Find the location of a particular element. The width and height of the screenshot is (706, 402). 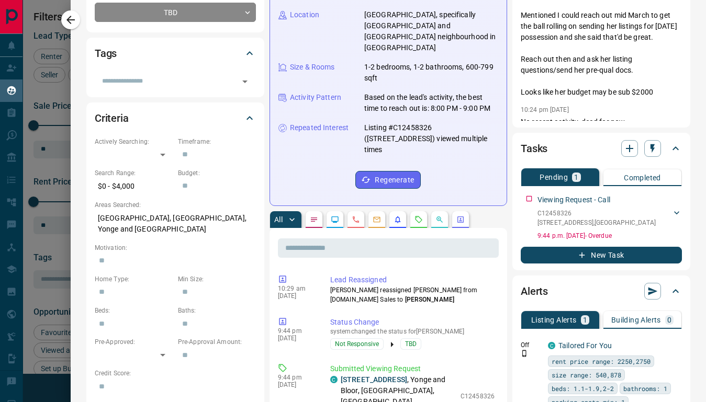

p: Pre-Approved: is located at coordinates (133, 342).